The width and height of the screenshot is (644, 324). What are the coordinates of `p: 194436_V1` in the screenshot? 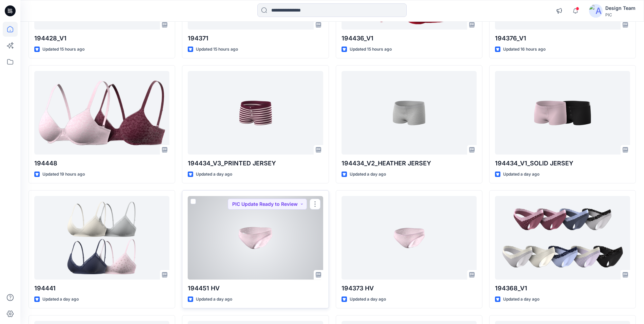 It's located at (410, 38).